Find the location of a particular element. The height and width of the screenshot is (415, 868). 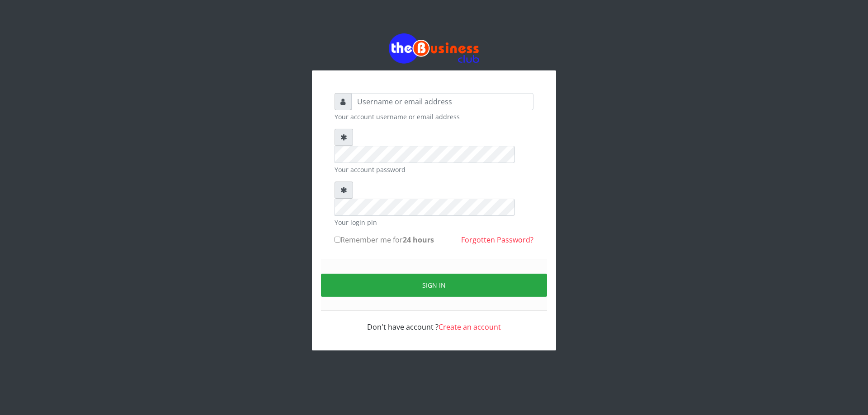

small: Your account username or email address is located at coordinates (434, 117).